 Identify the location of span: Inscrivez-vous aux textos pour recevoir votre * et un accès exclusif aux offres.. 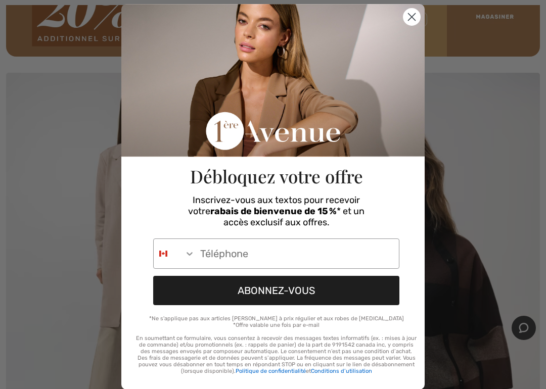
(276, 211).